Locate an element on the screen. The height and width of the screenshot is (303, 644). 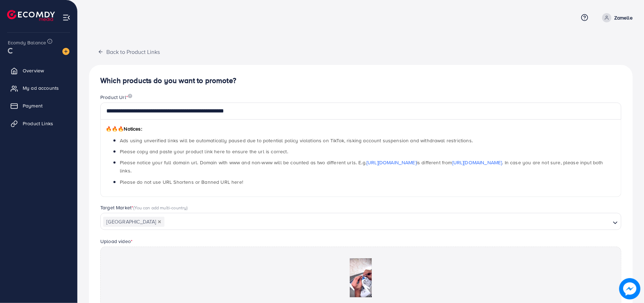
span: Notices: is located at coordinates (124, 129).